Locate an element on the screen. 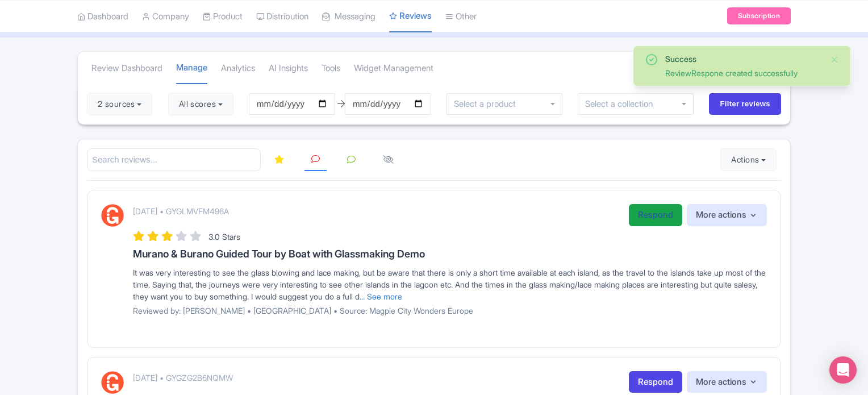  input: Select a product is located at coordinates (488, 104).